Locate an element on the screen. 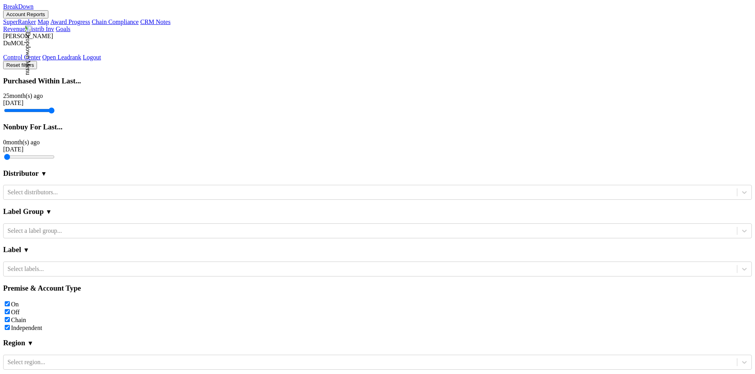 The height and width of the screenshot is (374, 755). a: Open Leadrank is located at coordinates (62, 57).